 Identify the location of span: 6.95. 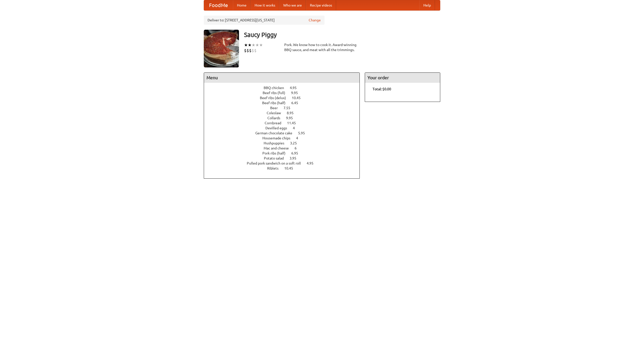
(297, 153).